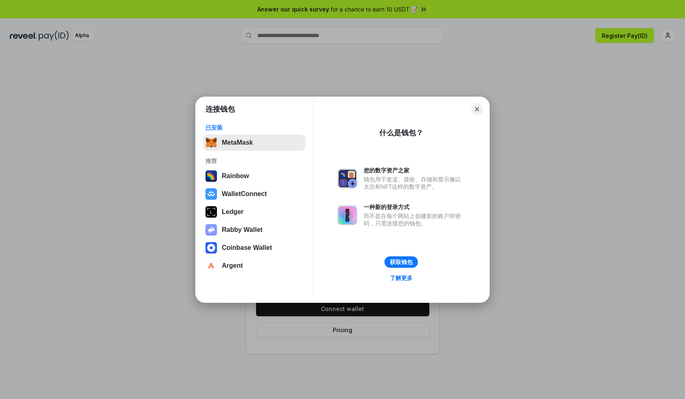 This screenshot has height=399, width=685. Describe the element at coordinates (401, 278) in the screenshot. I see `div: 了解更多` at that location.